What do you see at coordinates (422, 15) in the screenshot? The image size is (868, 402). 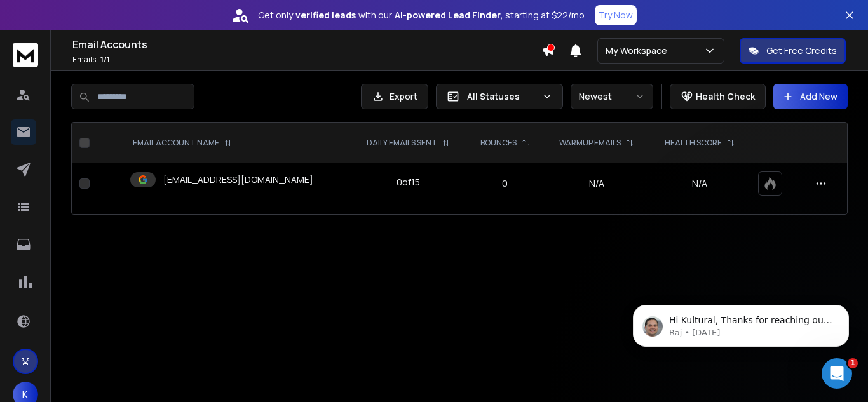 I see `p: Get only with our starting at $22/mo` at bounding box center [422, 15].